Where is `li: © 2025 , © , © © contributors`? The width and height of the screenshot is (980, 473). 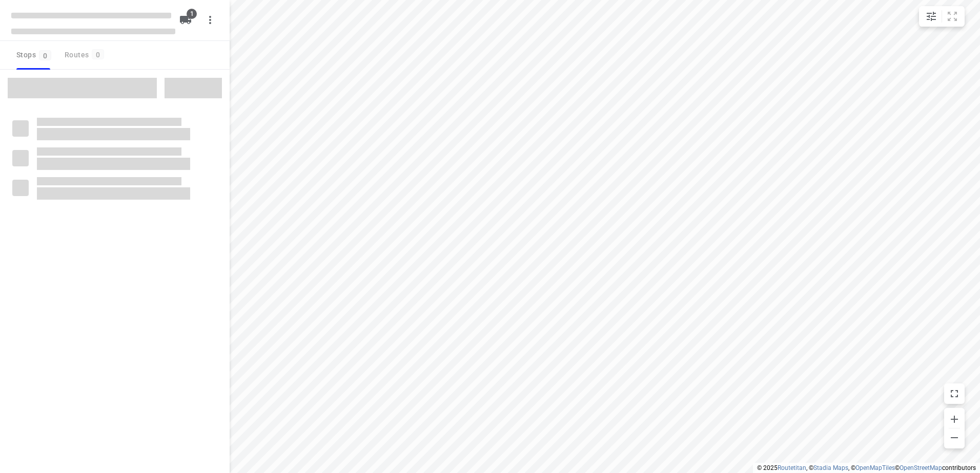 li: © 2025 , © , © © contributors is located at coordinates (867, 468).